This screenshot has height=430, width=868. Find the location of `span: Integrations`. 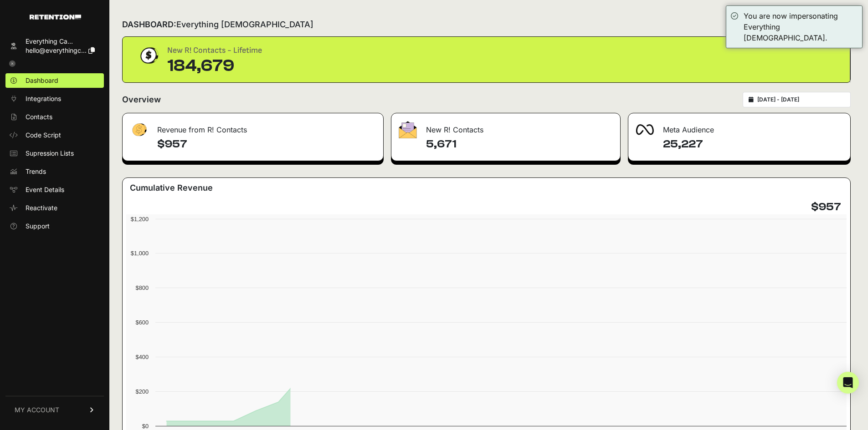

span: Integrations is located at coordinates (43, 99).